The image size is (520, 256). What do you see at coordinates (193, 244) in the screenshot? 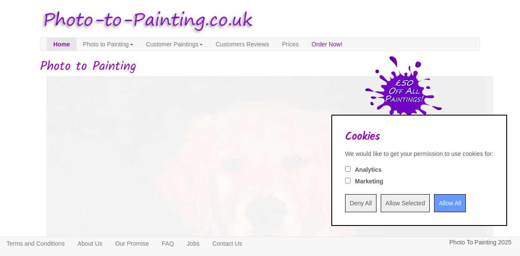
I see `a: Jobs` at bounding box center [193, 244].